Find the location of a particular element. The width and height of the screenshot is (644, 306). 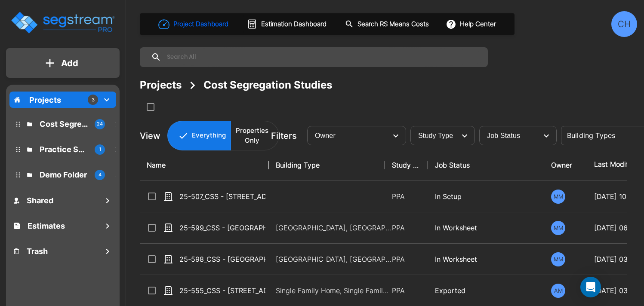

span: Owner is located at coordinates (325, 136).